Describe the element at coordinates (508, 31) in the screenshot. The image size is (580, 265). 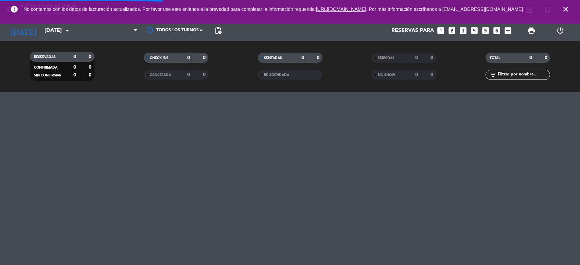
I see `i: add_box` at that location.